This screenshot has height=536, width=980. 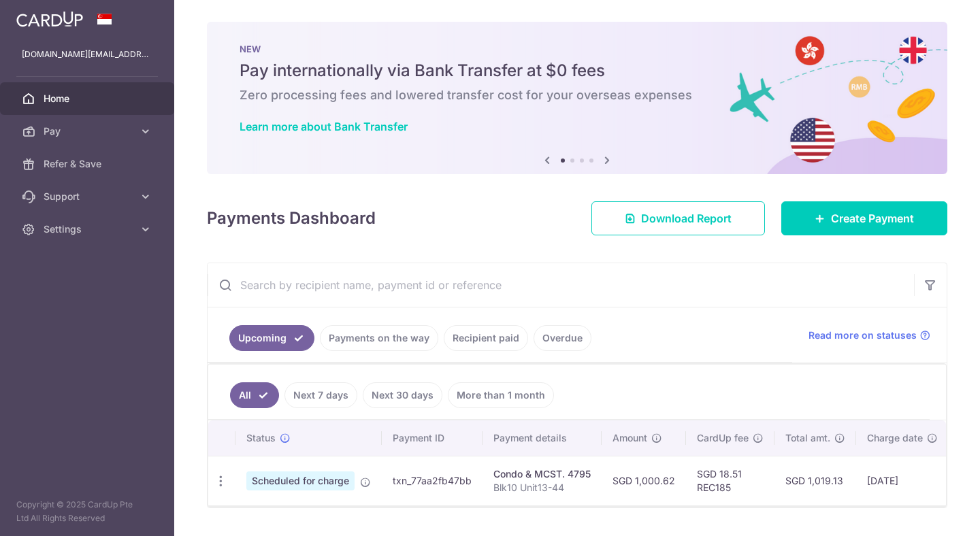 What do you see at coordinates (577, 71) in the screenshot?
I see `h5: Pay internationally via Bank Transfer at $0 fees` at bounding box center [577, 71].